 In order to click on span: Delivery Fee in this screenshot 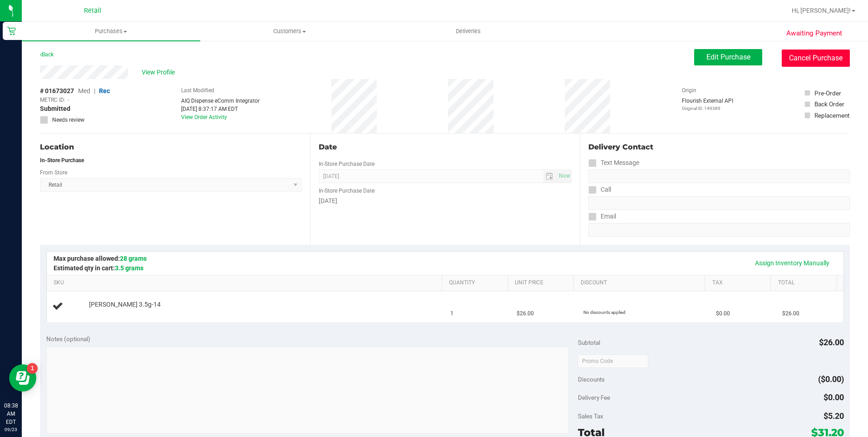, I will do `click(594, 398)`.